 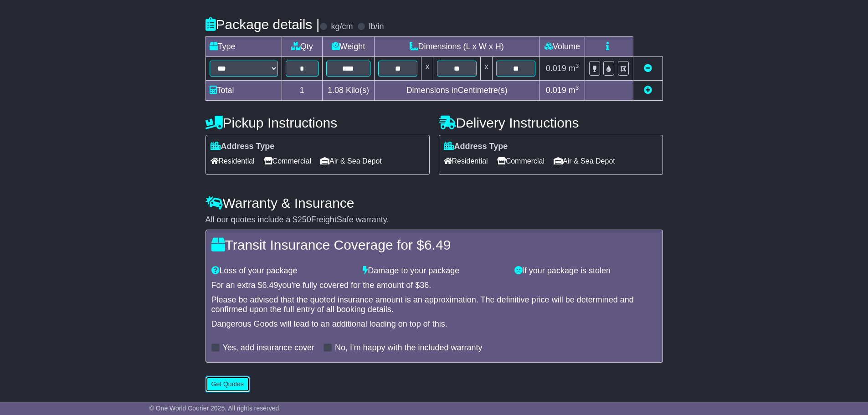 I want to click on td: Dimensions (L x W x H), so click(x=457, y=47).